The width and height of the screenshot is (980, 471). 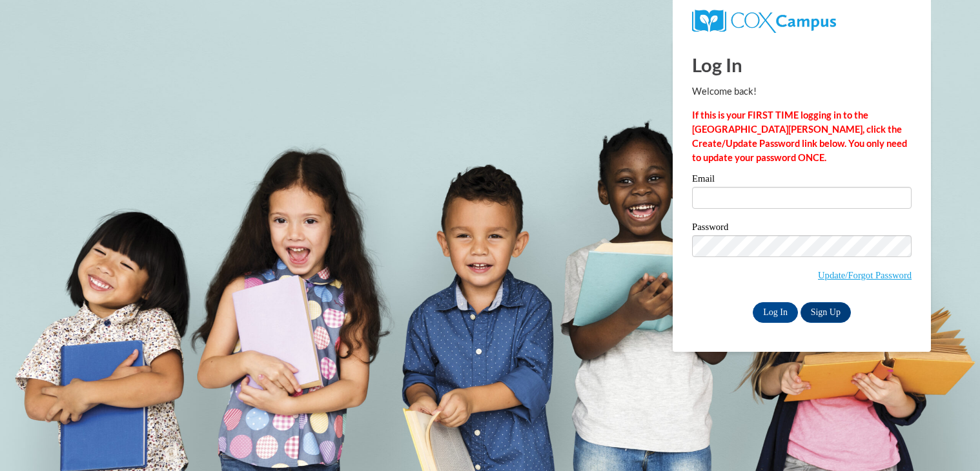 What do you see at coordinates (826, 313) in the screenshot?
I see `a: Sign Up` at bounding box center [826, 313].